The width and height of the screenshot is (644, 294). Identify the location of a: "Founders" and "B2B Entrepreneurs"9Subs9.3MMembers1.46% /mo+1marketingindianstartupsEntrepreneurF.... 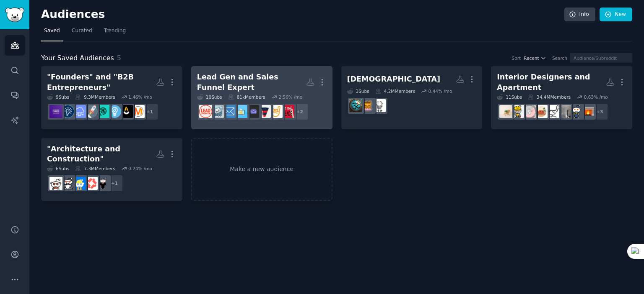
(112, 97).